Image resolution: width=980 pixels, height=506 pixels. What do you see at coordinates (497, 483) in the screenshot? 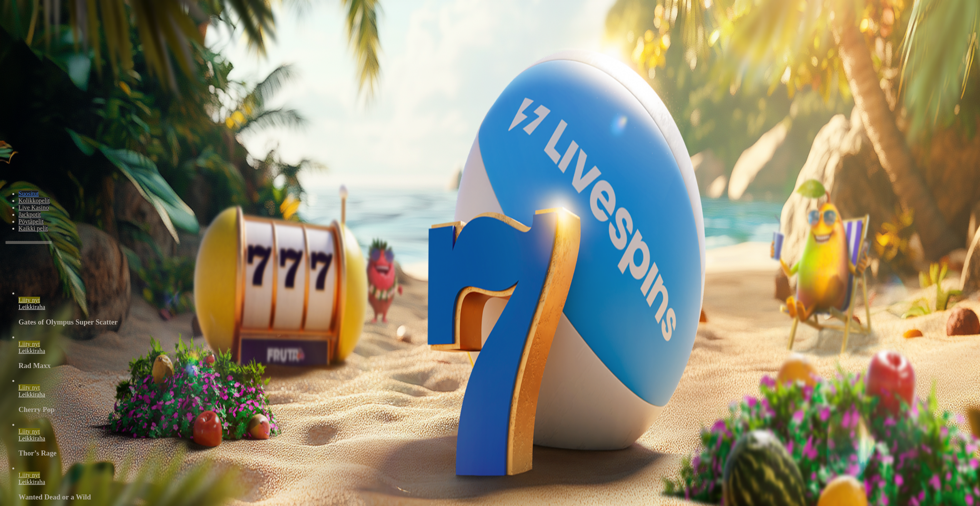
I see `article: Wanted Dead or a Wild` at bounding box center [497, 483].